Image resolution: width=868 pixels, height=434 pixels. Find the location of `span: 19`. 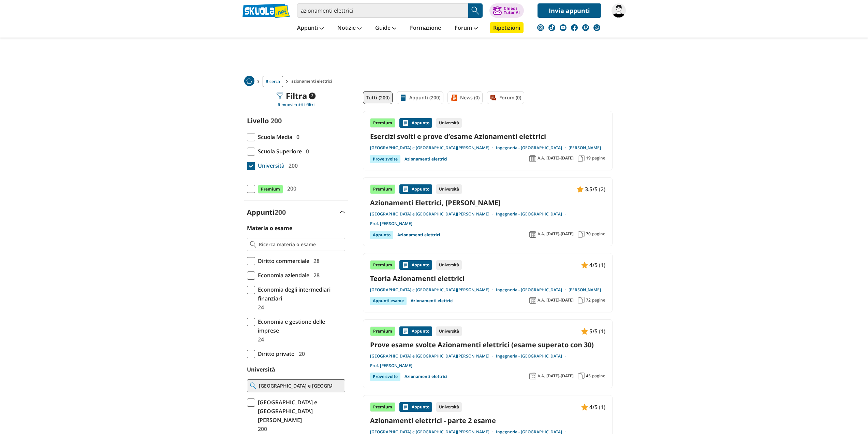

span: 19 is located at coordinates (588, 158).